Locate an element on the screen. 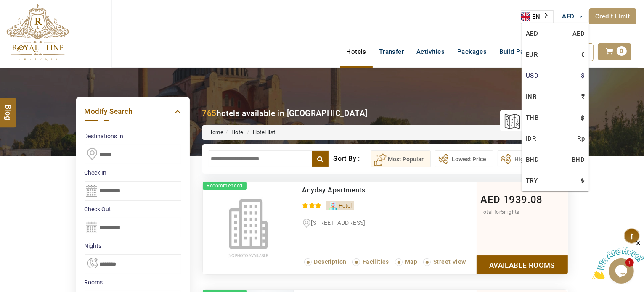  img: noimage.jpg is located at coordinates (248, 228).